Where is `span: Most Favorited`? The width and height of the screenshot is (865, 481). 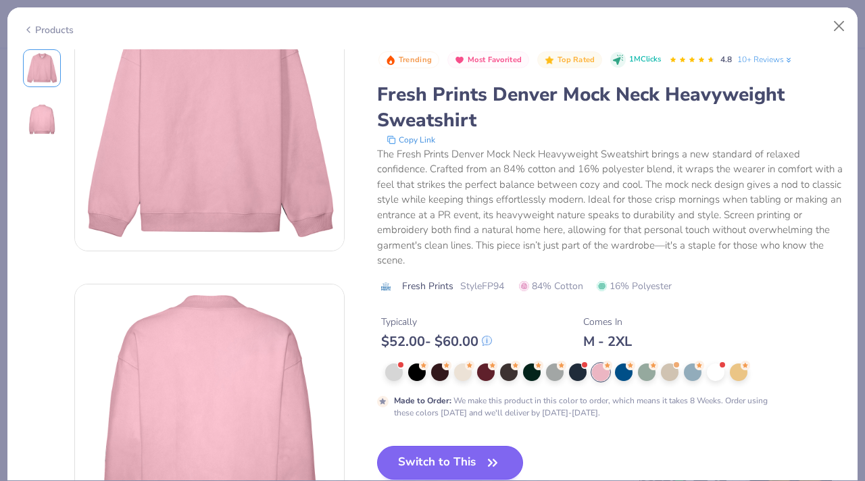
span: Most Favorited is located at coordinates (495, 59).